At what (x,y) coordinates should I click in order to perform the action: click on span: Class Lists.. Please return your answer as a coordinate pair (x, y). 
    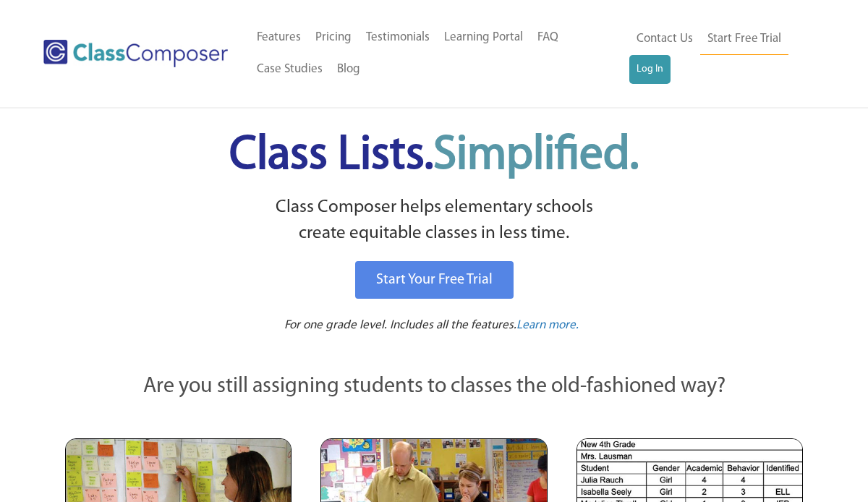
    Looking at the image, I should click on (434, 155).